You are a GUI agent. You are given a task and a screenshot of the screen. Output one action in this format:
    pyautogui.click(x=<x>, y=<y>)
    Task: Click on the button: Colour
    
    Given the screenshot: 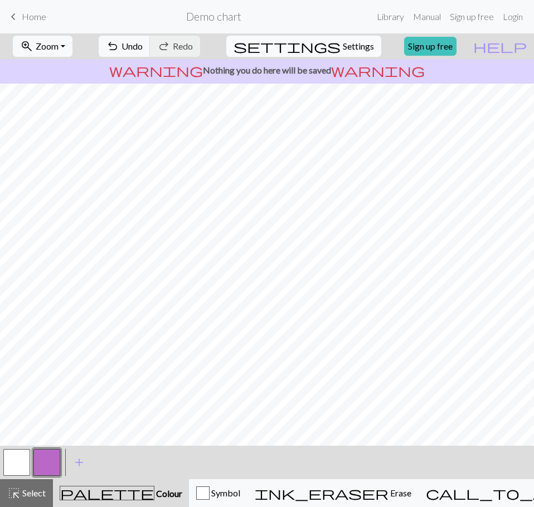 What is the action you would take?
    pyautogui.click(x=121, y=493)
    